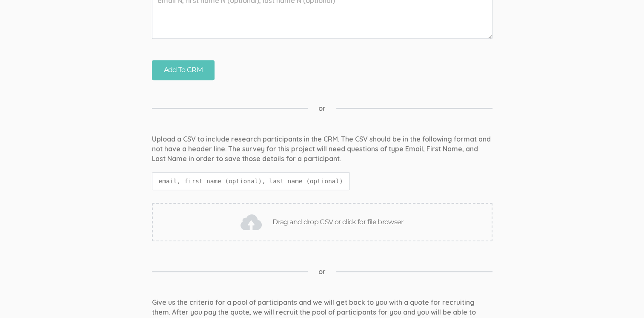 This screenshot has height=318, width=644. Describe the element at coordinates (322, 222) in the screenshot. I see `div: Drag and drop CSV or click for file browser` at that location.